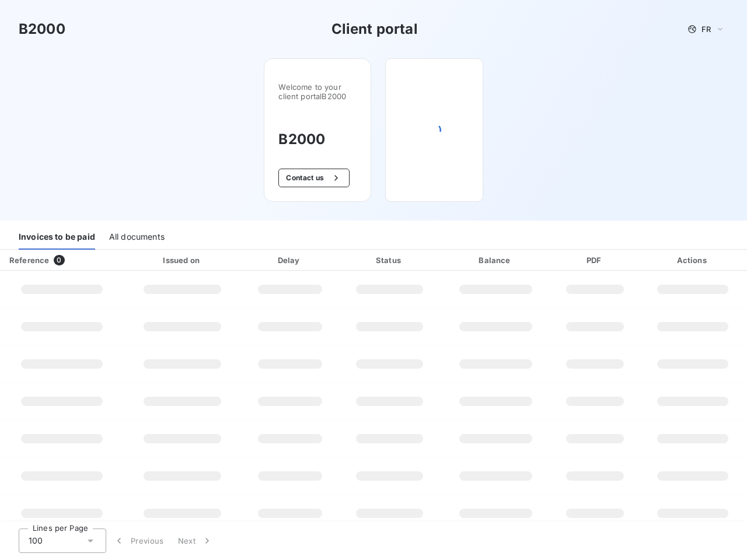 The height and width of the screenshot is (560, 747). I want to click on div: Issued on, so click(182, 260).